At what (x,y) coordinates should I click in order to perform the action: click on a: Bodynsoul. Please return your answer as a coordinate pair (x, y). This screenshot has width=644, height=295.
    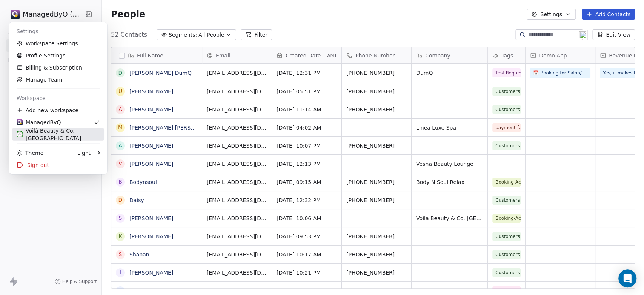
    Looking at the image, I should click on (143, 182).